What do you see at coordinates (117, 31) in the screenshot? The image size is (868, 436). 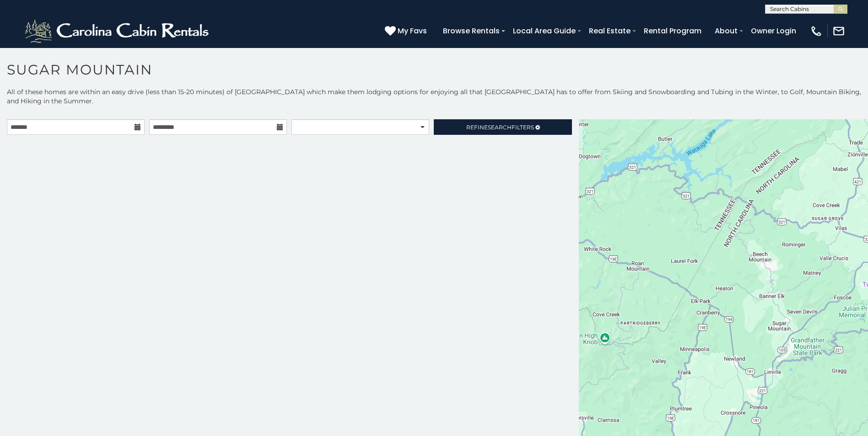 I see `img: White-1-2.png` at bounding box center [117, 31].